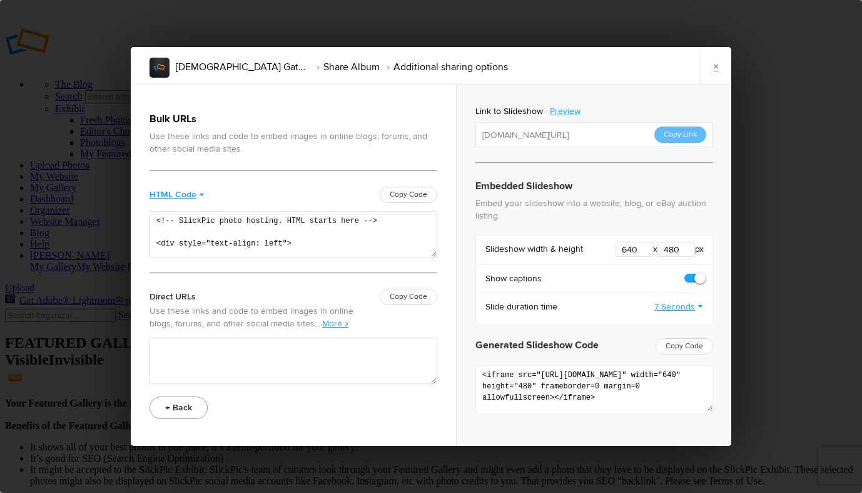  I want to click on img: album_sample.webp, so click(160, 68).